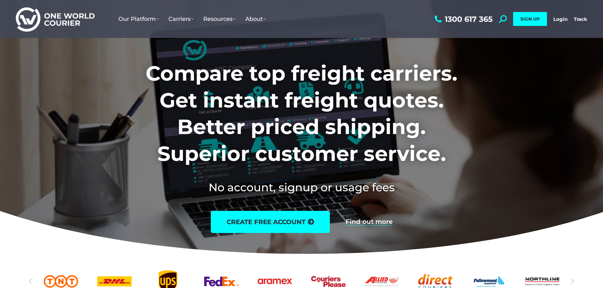  What do you see at coordinates (139, 19) in the screenshot?
I see `span: Our Platform` at bounding box center [139, 19].